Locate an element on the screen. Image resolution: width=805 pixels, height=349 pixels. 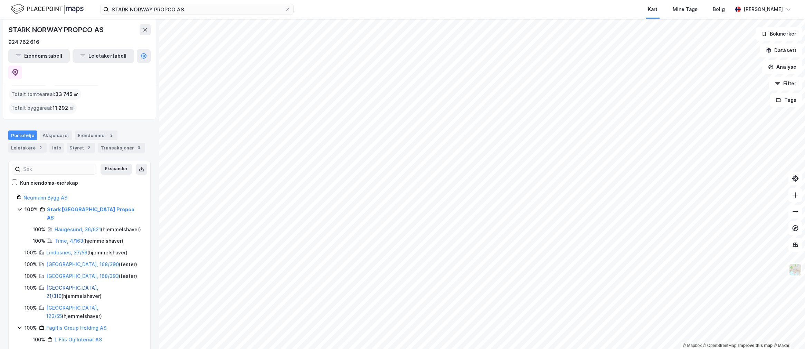
a: Mapbox is located at coordinates (692, 346).